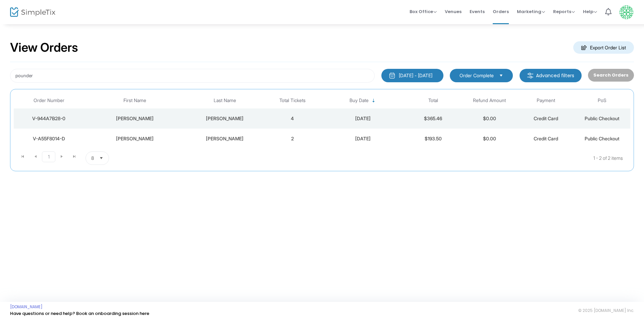 Image resolution: width=644 pixels, height=322 pixels. Describe the element at coordinates (225, 100) in the screenshot. I see `span: Last Name` at that location.